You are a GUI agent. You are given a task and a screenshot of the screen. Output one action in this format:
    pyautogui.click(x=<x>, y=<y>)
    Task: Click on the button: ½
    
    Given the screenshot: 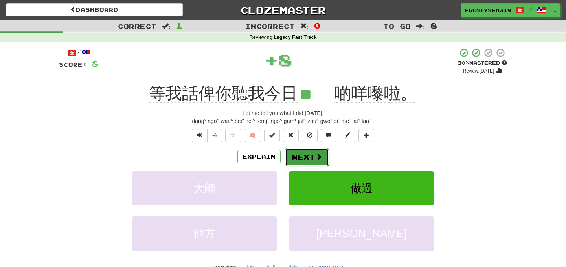 What is the action you would take?
    pyautogui.click(x=214, y=136)
    